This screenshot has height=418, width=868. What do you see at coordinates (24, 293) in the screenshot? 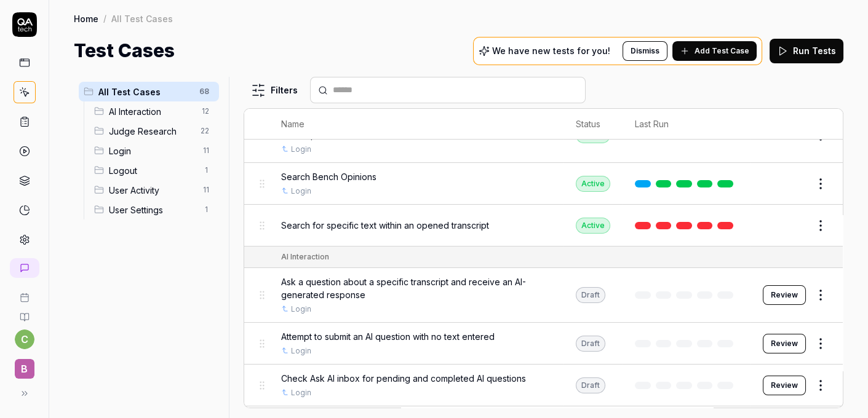
I see `a: Book a call with us` at bounding box center [24, 293].